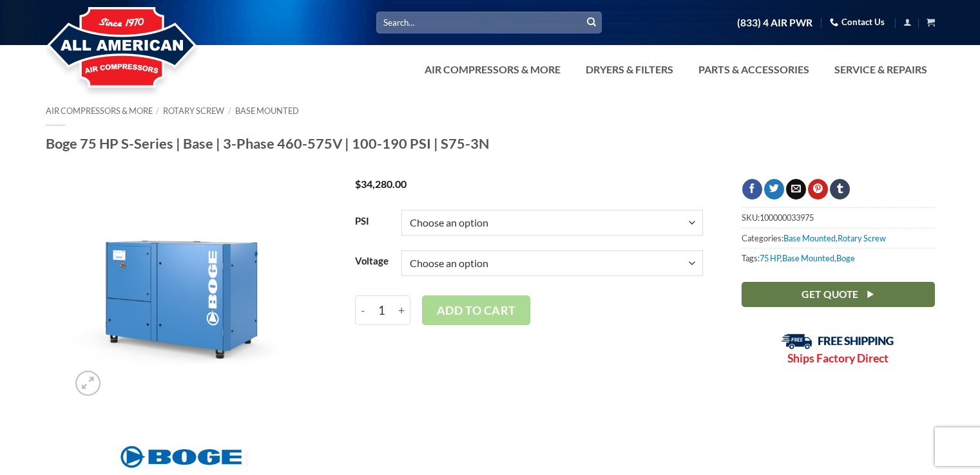 The image size is (980, 475). What do you see at coordinates (591, 22) in the screenshot?
I see `button: Submit` at bounding box center [591, 22].